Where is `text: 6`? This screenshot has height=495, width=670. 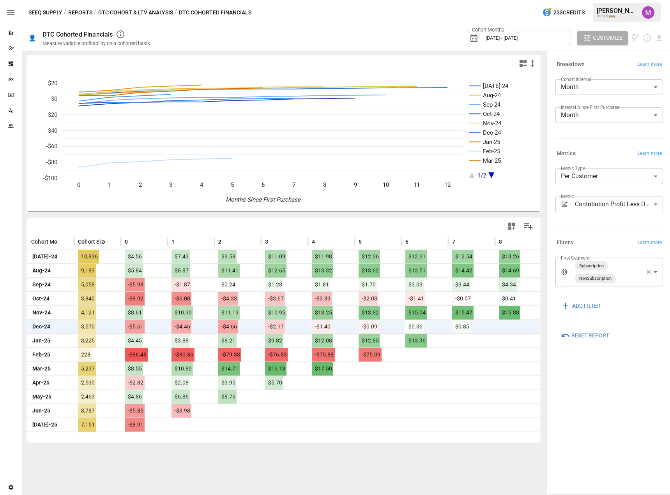 text: 6 is located at coordinates (263, 185).